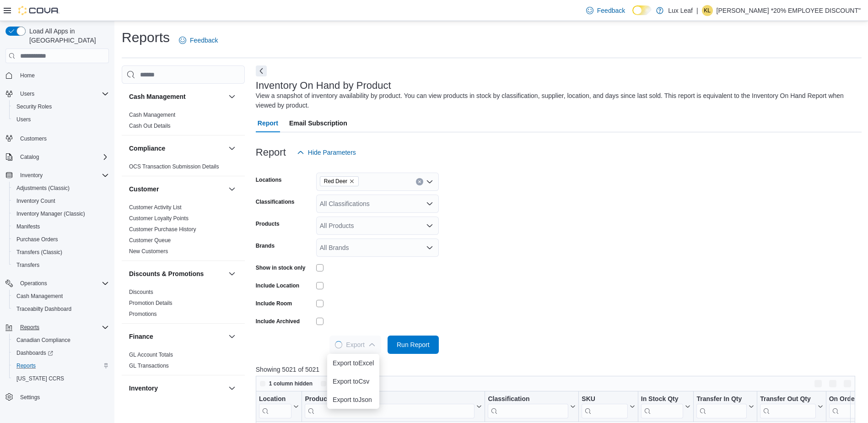  Describe the element at coordinates (61, 265) in the screenshot. I see `span: Transfers` at that location.